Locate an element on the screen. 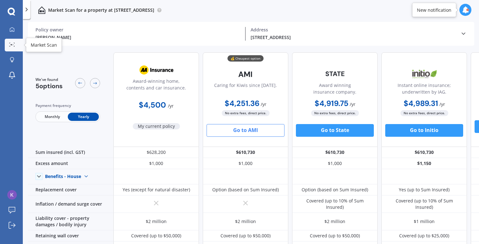  img: AA.webp is located at coordinates (156, 70).